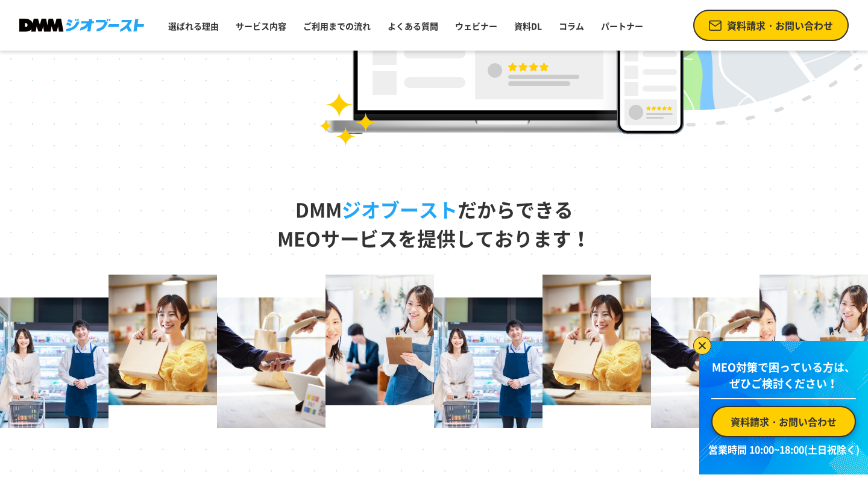  I want to click on p: 営業時間 10:00~18:00(土日祝除く), so click(784, 449).